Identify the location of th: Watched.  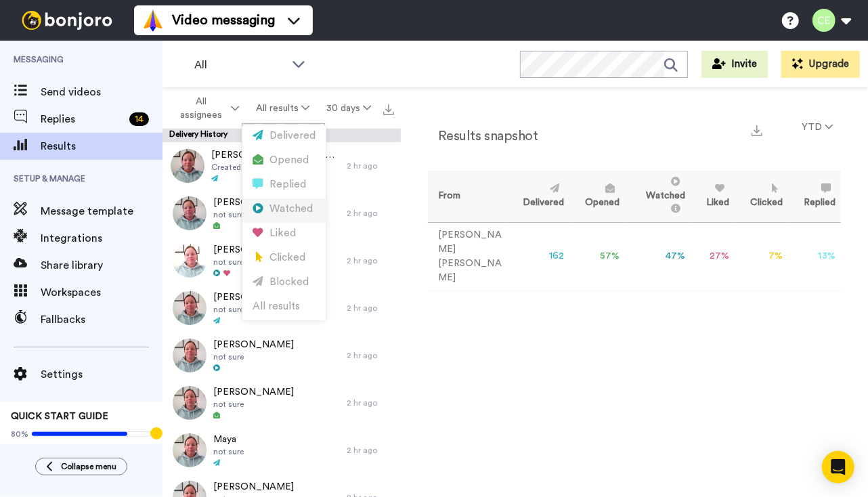
(658, 196).